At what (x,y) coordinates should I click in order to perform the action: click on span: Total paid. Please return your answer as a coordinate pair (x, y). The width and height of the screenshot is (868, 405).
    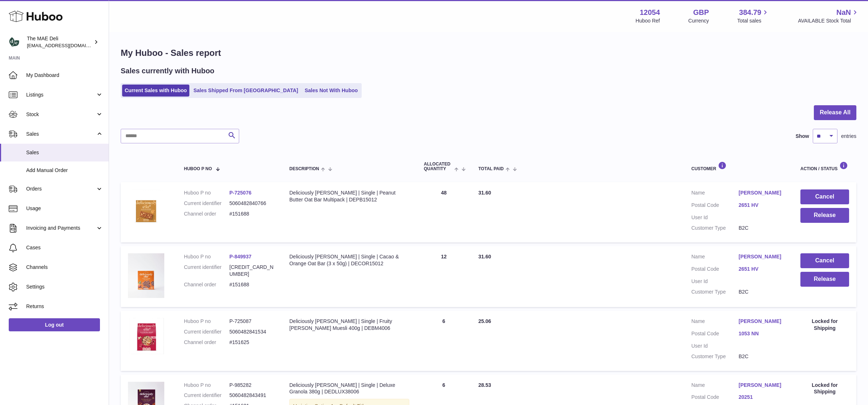
    Looking at the image, I should click on (491, 169).